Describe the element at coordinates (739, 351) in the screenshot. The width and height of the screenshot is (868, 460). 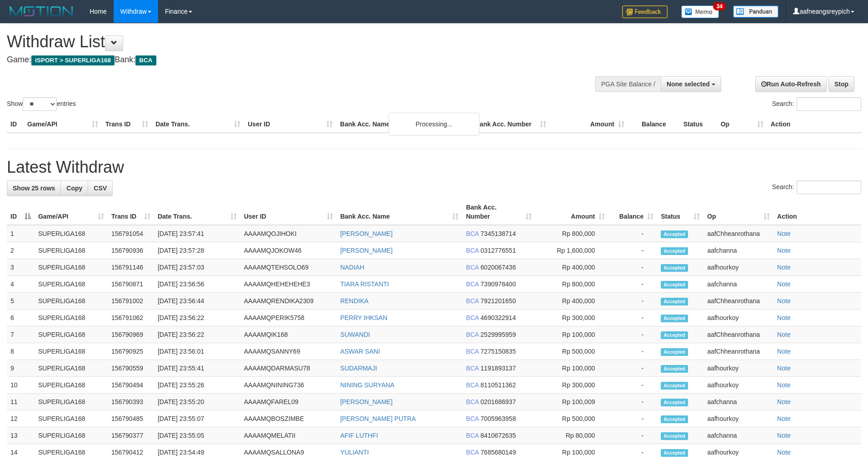
I see `td: aafChheanrothana` at that location.